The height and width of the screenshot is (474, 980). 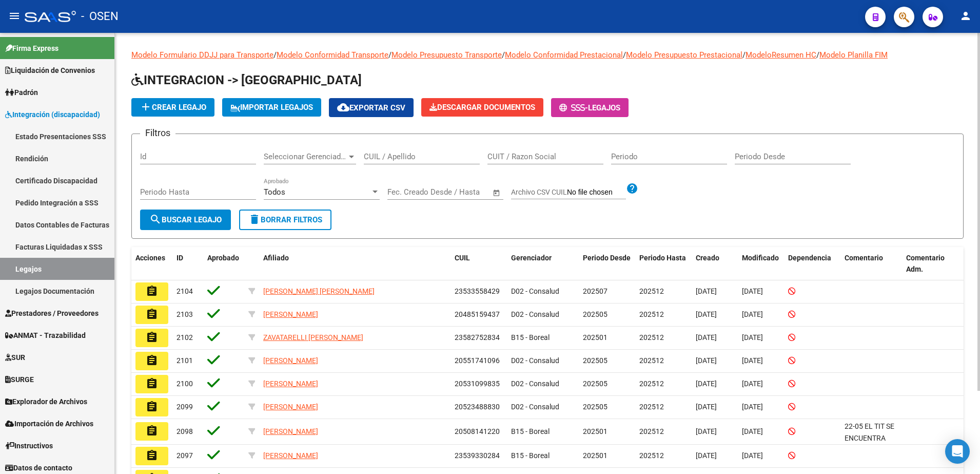 I want to click on span: 2102, so click(x=185, y=338).